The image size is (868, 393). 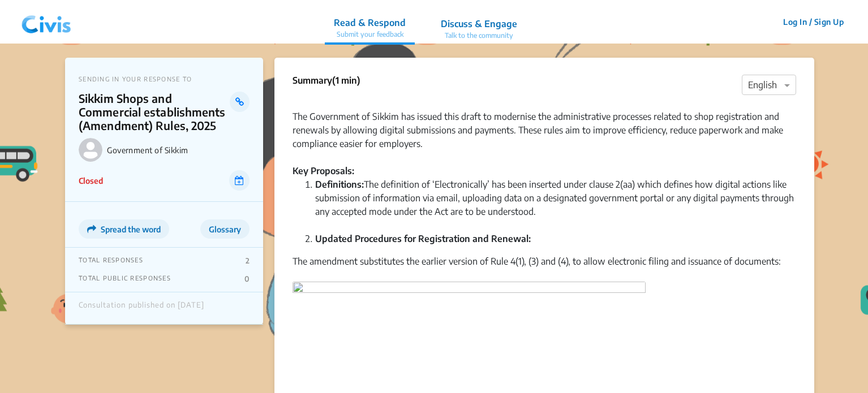 What do you see at coordinates (124, 279) in the screenshot?
I see `p: TOTAL PUBLIC RESPONSES` at bounding box center [124, 279].